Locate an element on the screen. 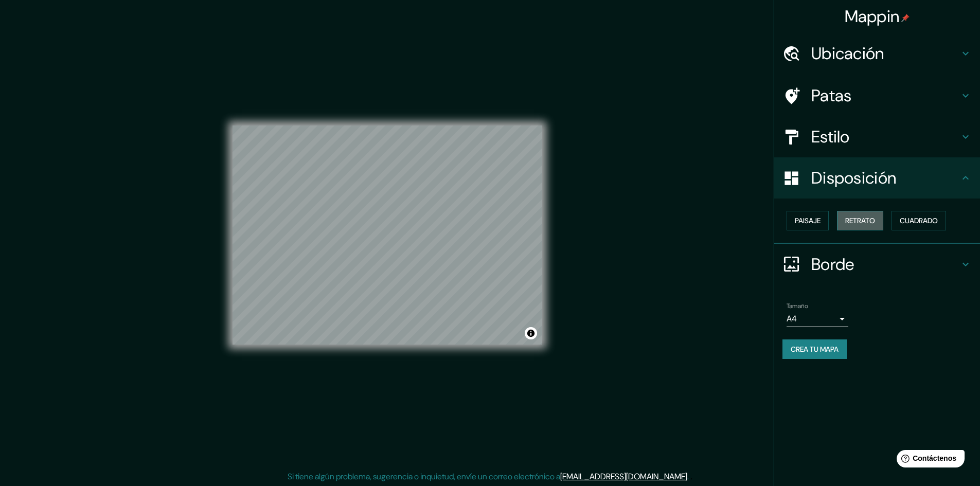 This screenshot has height=486, width=980. font: Paisaje is located at coordinates (808, 220).